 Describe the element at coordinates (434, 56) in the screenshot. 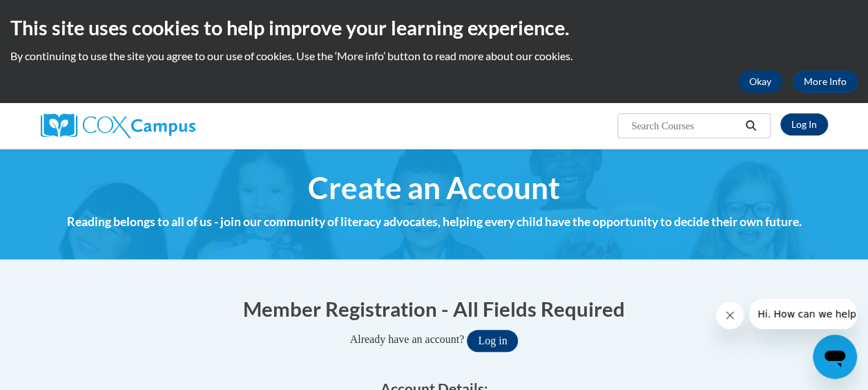

I see `p: By continuing to use the site you agree to our use of cookies. Use the ‘More info’ button to read...` at that location.